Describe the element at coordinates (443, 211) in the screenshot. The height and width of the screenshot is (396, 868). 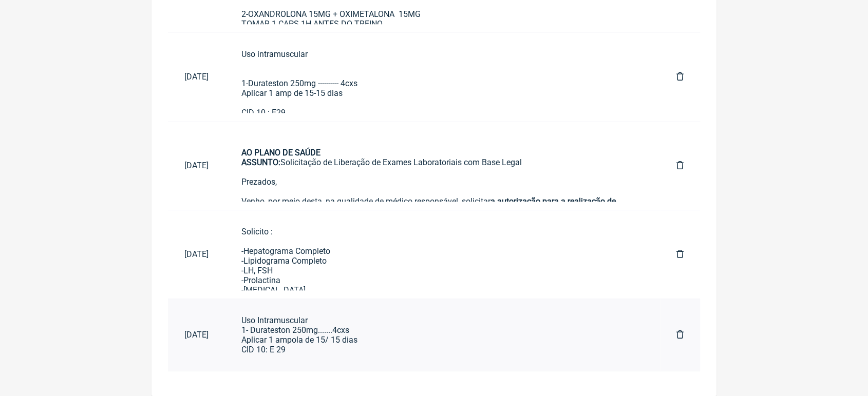
I see `div: Venho, por meio desta, na qualidade de médico responsável, solicitar para o paciente.` at that location.